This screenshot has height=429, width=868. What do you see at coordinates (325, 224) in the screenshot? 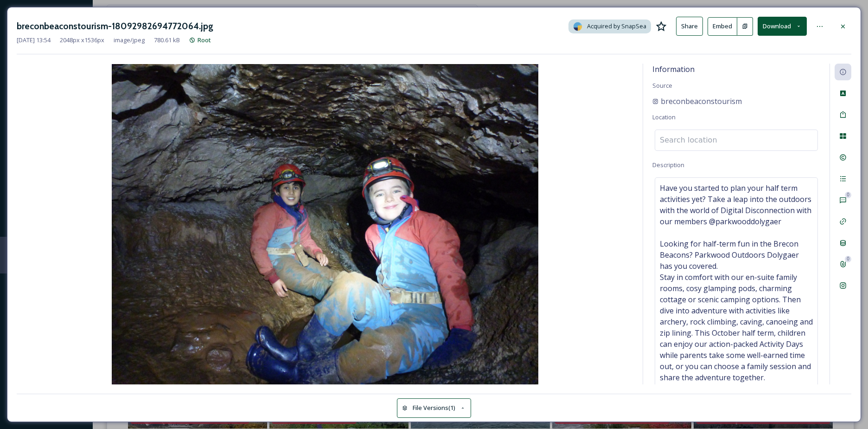
I see `img: breconbeaconstourism-18092982694772064.jpg` at bounding box center [325, 224].